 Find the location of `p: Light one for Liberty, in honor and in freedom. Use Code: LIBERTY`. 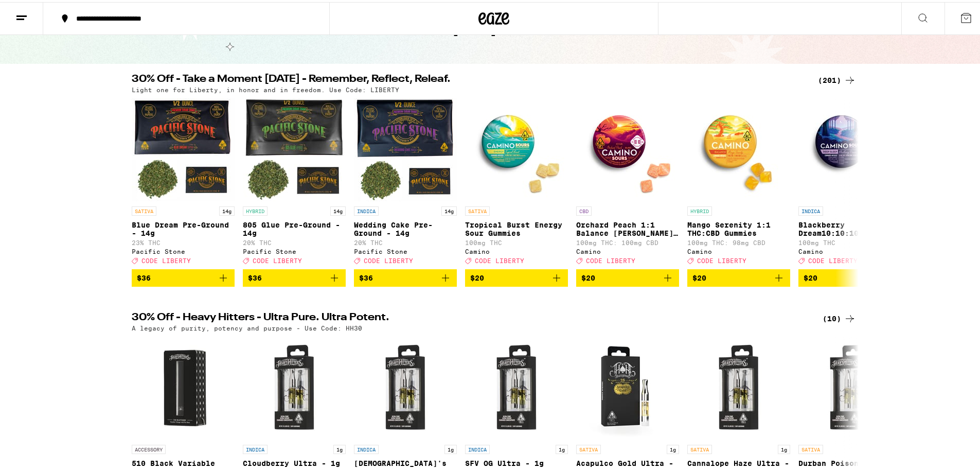

p: Light one for Liberty, in honor and in freedom. Use Code: LIBERTY is located at coordinates (266, 87).